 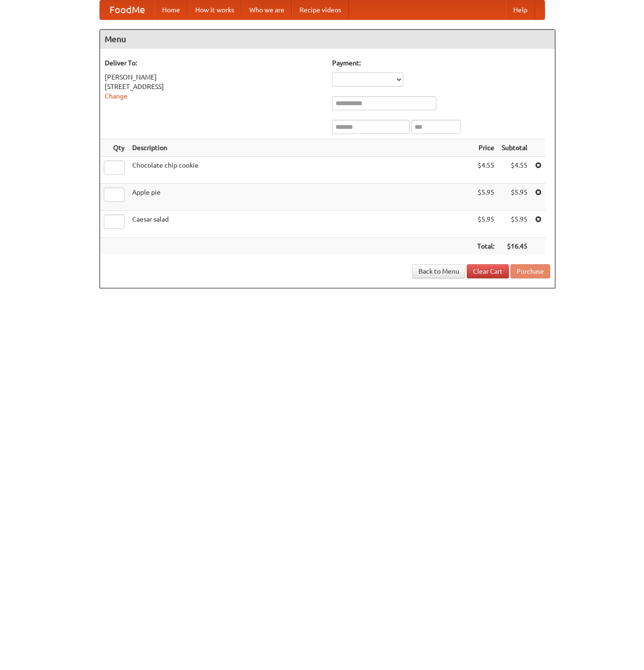 What do you see at coordinates (514, 147) in the screenshot?
I see `th: Subtotal` at bounding box center [514, 147].